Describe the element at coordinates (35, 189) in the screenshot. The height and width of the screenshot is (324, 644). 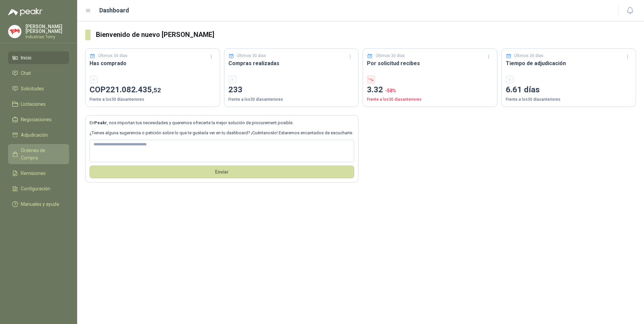
I see `span: Configuración` at that location.